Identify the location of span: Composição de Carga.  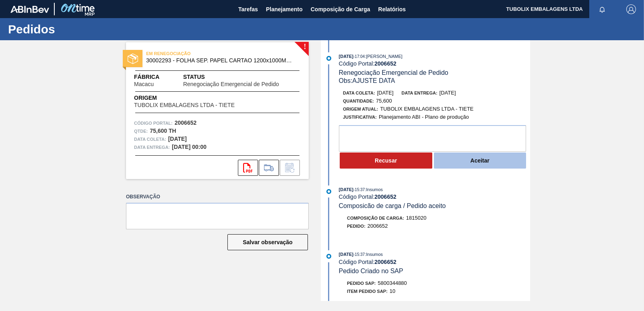
(340, 9).